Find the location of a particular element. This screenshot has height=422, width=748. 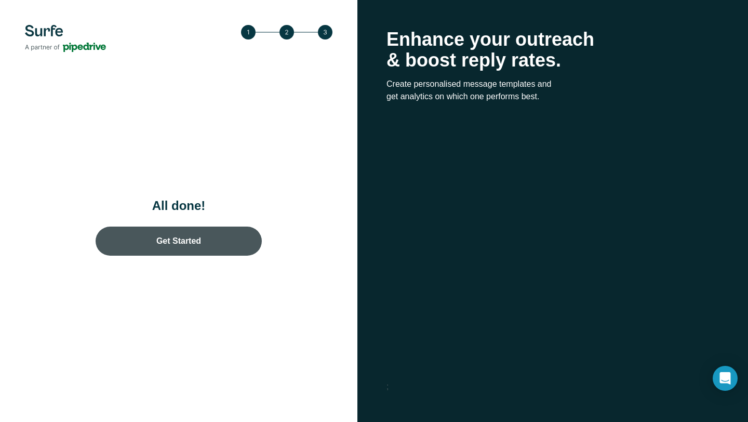

img: Surfe's logo is located at coordinates (65, 38).